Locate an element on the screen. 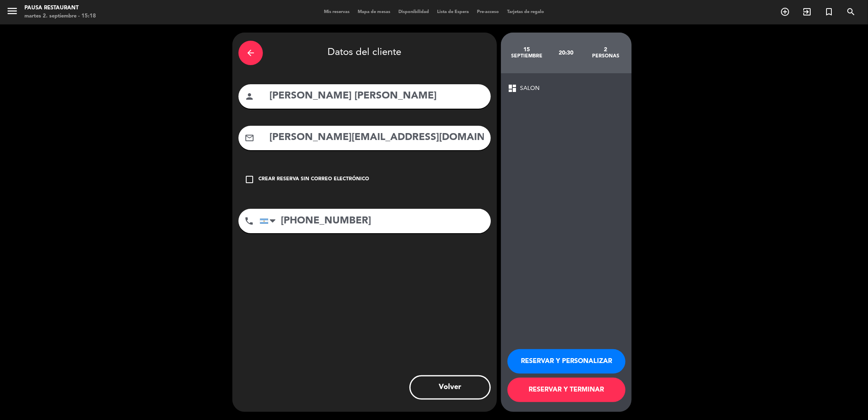 Image resolution: width=868 pixels, height=420 pixels. input: Nombre del cliente is located at coordinates (377, 96).